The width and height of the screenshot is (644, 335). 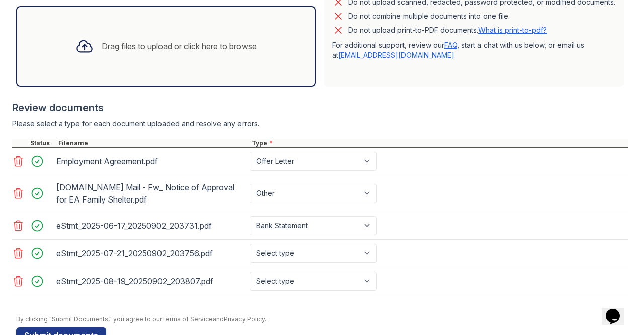 What do you see at coordinates (320, 108) in the screenshot?
I see `div: Review documents` at bounding box center [320, 108].